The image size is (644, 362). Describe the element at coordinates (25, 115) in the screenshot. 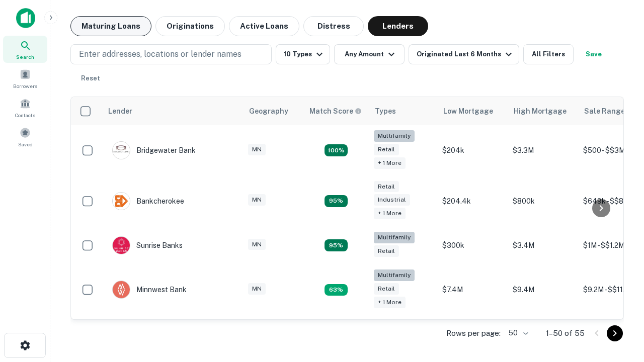

I see `span: Contacts` at that location.